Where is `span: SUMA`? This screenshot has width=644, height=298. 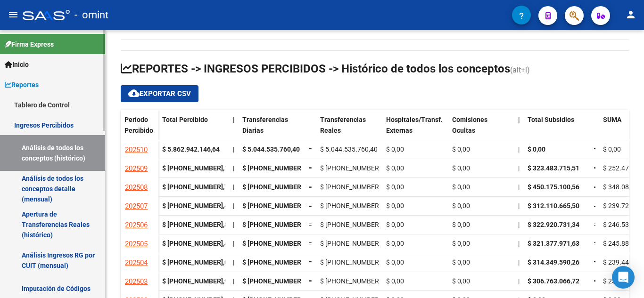
span: SUMA is located at coordinates (612, 119).